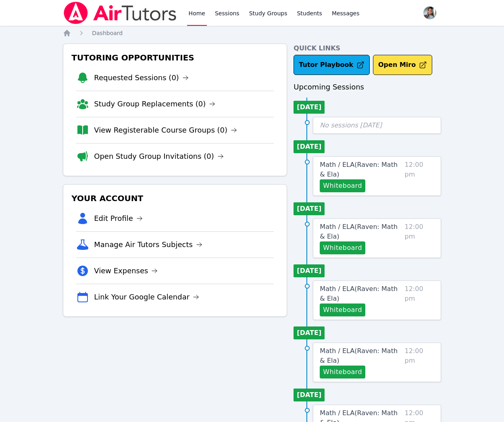 Image resolution: width=504 pixels, height=422 pixels. What do you see at coordinates (120, 13) in the screenshot?
I see `img: Air Tutors` at bounding box center [120, 13].